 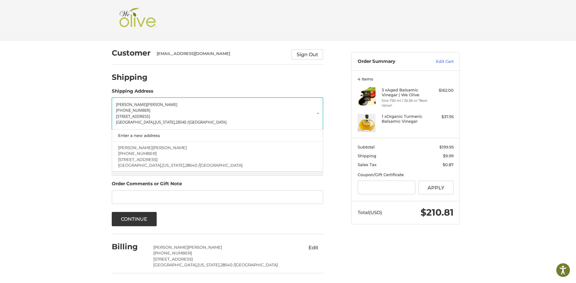 What do you see at coordinates (405, 92) in the screenshot?
I see `h4: 3 x Aged Balsamic Vinegar | We Olive` at bounding box center [405, 92].